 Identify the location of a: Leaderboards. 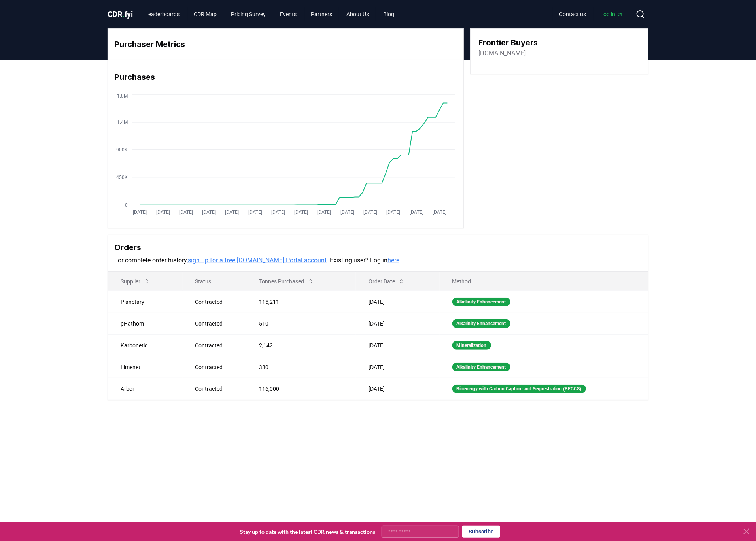
(163, 14).